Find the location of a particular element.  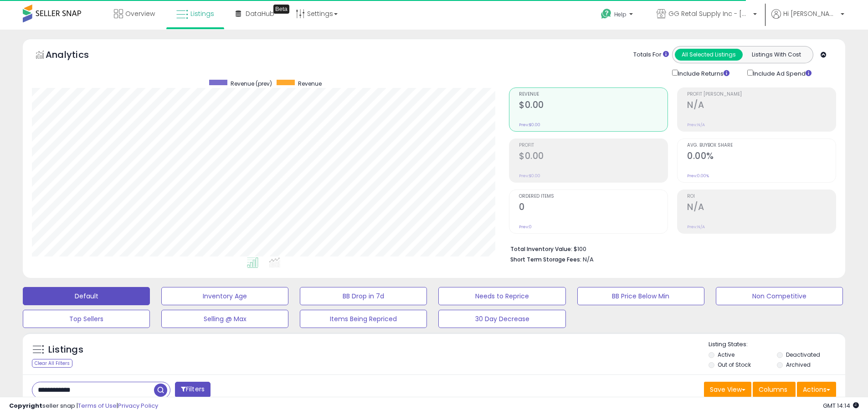

small: Prev: 0.00% is located at coordinates (698, 176).